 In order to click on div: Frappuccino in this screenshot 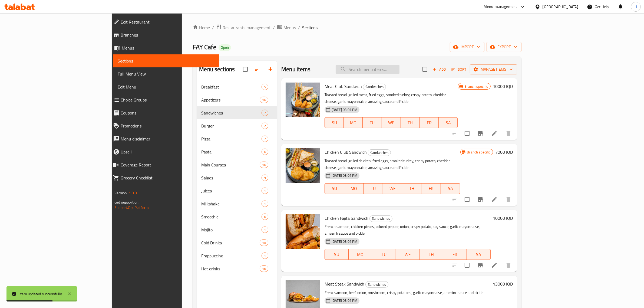, I will do `click(231, 256)`.